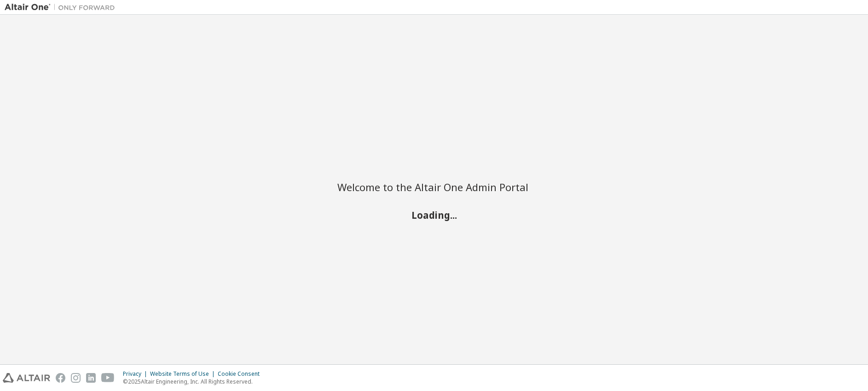 The image size is (868, 391). What do you see at coordinates (434, 187) in the screenshot?
I see `h2: Welcome to the Altair One Admin Portal` at bounding box center [434, 187].